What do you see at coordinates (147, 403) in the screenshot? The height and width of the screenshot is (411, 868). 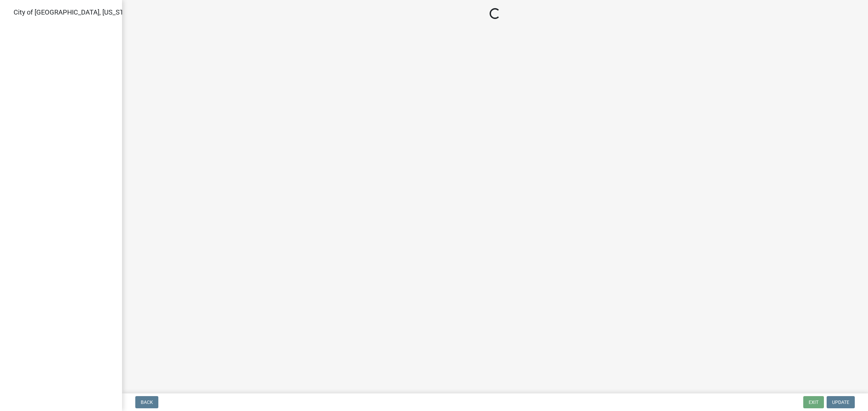 I see `button: Back` at bounding box center [147, 403].